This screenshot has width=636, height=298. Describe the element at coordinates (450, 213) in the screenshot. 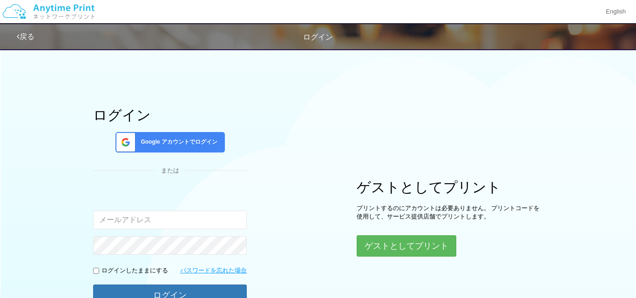

I see `p: プリントするのにアカウントは必要ありません。 プリントコードを使用して、サービス提供店舗でプリントします。` at that location.